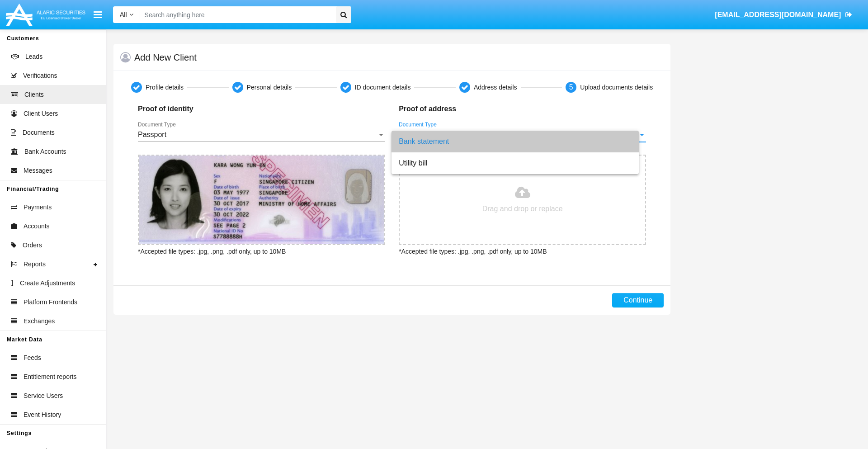 This screenshot has height=449, width=868. Describe the element at coordinates (165, 87) in the screenshot. I see `div: Profile details` at that location.